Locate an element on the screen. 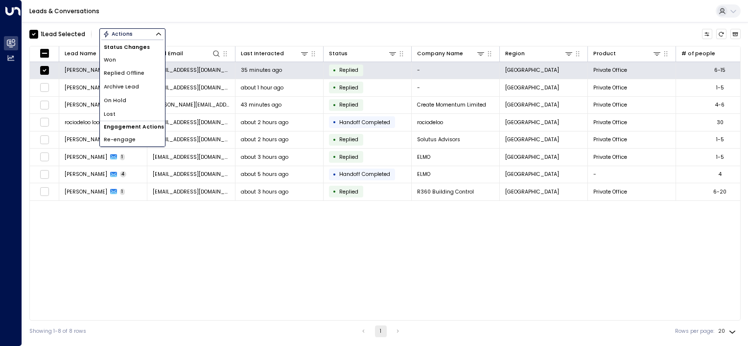 This screenshot has width=748, height=346. span: 4 is located at coordinates (123, 174).